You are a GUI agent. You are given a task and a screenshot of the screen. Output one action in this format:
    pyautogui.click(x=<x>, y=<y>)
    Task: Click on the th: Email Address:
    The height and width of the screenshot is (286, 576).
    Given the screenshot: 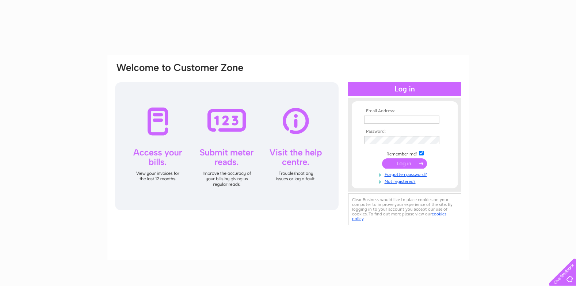 What is the action you would take?
    pyautogui.click(x=405, y=111)
    